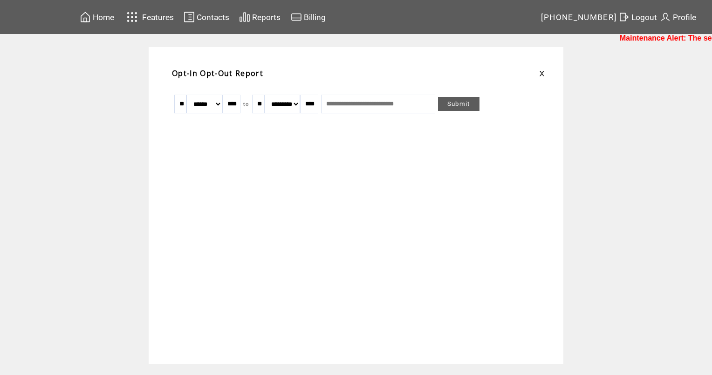 The image size is (712, 375). I want to click on img: exit.svg, so click(624, 17).